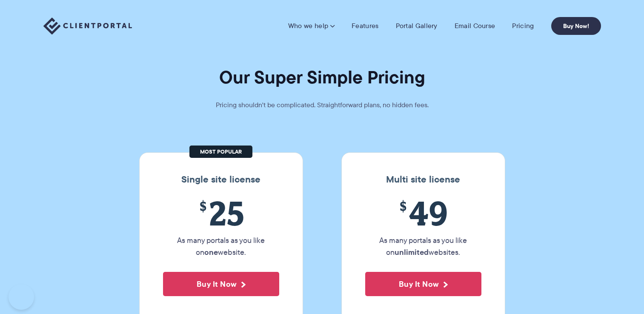 The height and width of the screenshot is (314, 644). Describe the element at coordinates (423, 212) in the screenshot. I see `span: 49` at that location.